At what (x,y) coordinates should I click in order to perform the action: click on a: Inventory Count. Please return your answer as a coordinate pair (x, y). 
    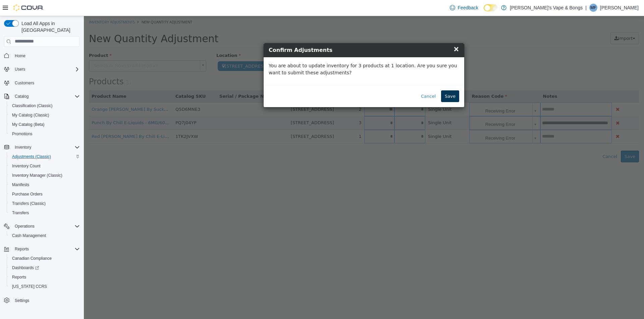
    Looking at the image, I should click on (26, 166).